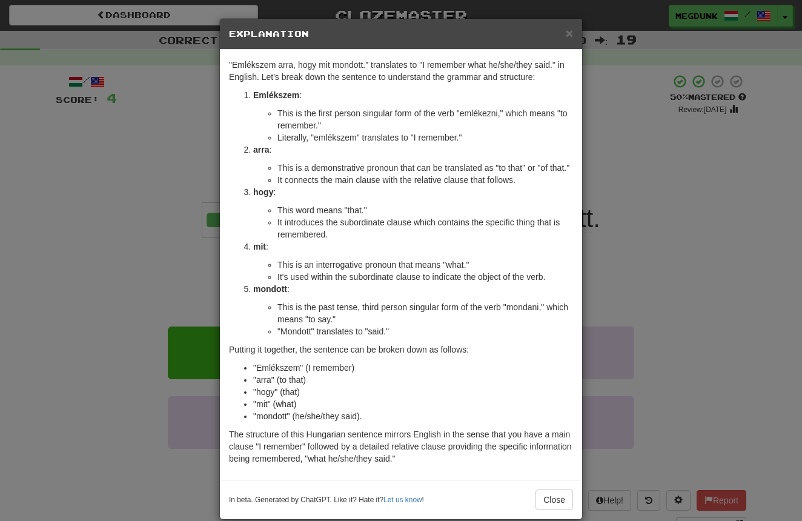 This screenshot has height=521, width=802. I want to click on h5: Explanation, so click(401, 34).